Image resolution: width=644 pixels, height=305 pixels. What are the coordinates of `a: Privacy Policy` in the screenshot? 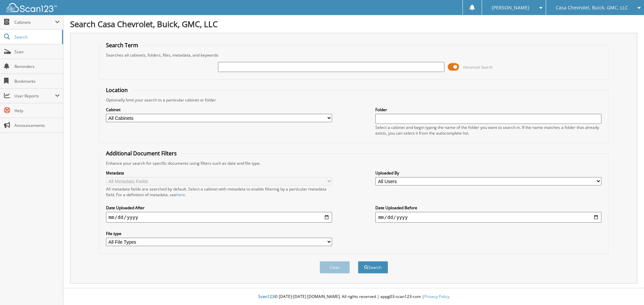 It's located at (437, 297).